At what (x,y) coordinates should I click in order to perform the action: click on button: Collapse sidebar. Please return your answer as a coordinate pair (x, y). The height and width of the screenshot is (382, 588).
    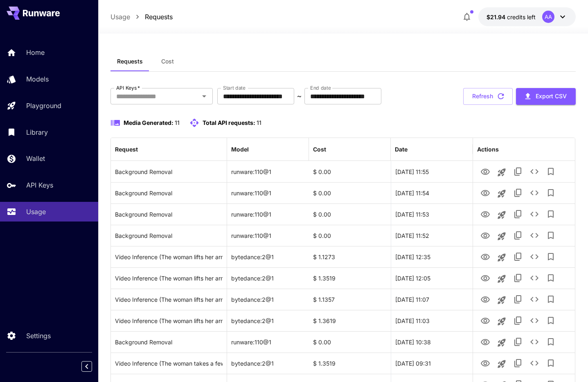
    Looking at the image, I should click on (87, 366).